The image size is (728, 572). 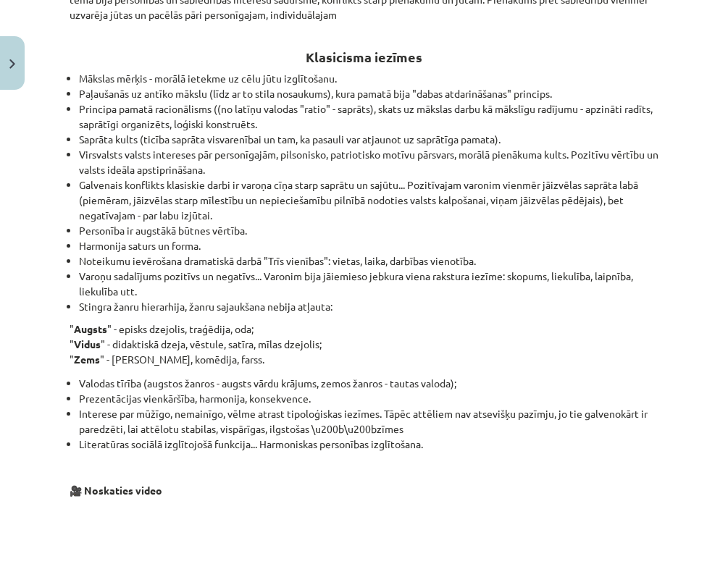 I want to click on li: Principa pamatā racionālisms ((no latīņu valodas "ratio" - saprāts), skats uz mākslas darbu kā mā..., so click(x=369, y=117).